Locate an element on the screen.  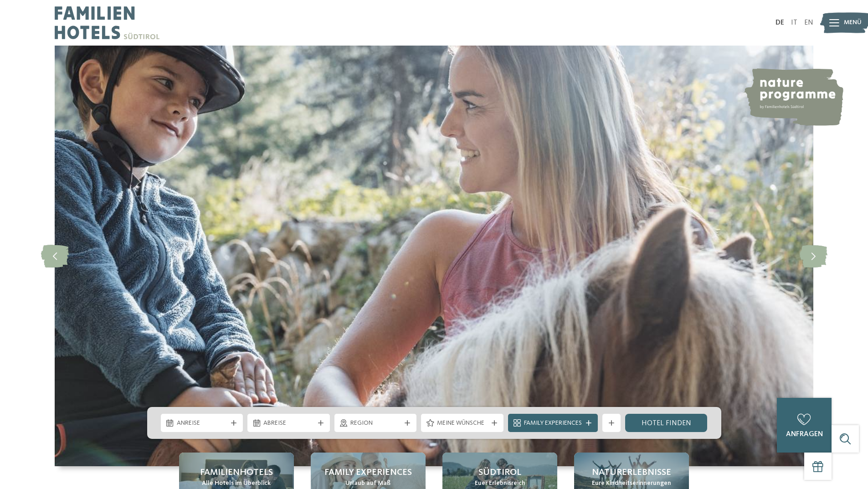
a: anfragen is located at coordinates (804, 425).